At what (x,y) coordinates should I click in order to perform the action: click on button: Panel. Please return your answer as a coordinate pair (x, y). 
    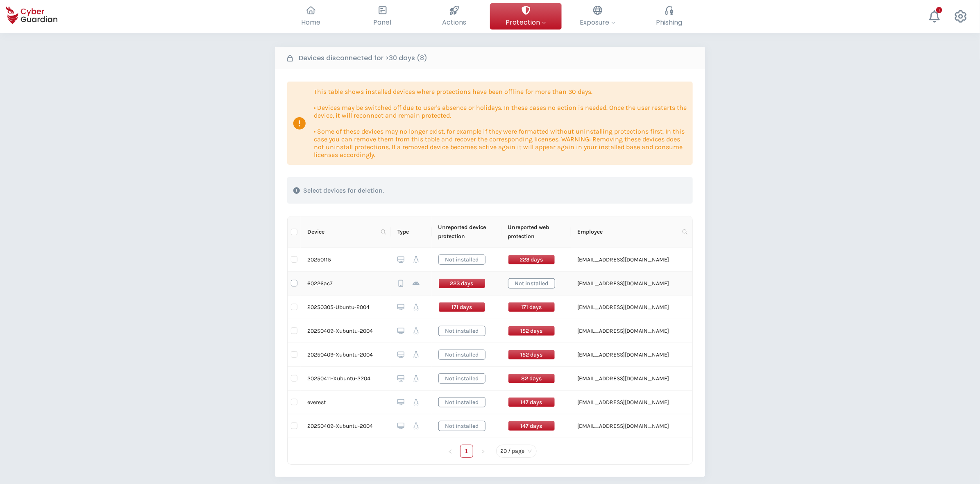
    Looking at the image, I should click on (383, 16).